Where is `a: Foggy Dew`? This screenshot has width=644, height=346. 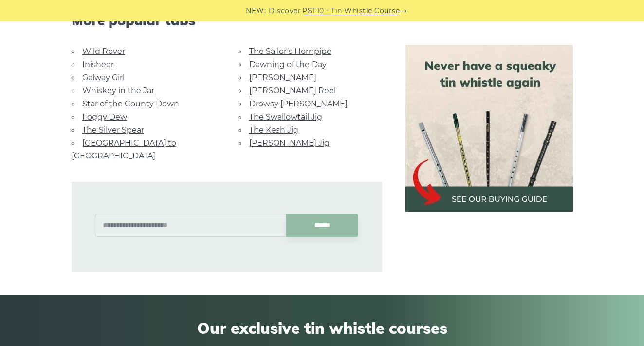
a: Foggy Dew is located at coordinates (104, 117).